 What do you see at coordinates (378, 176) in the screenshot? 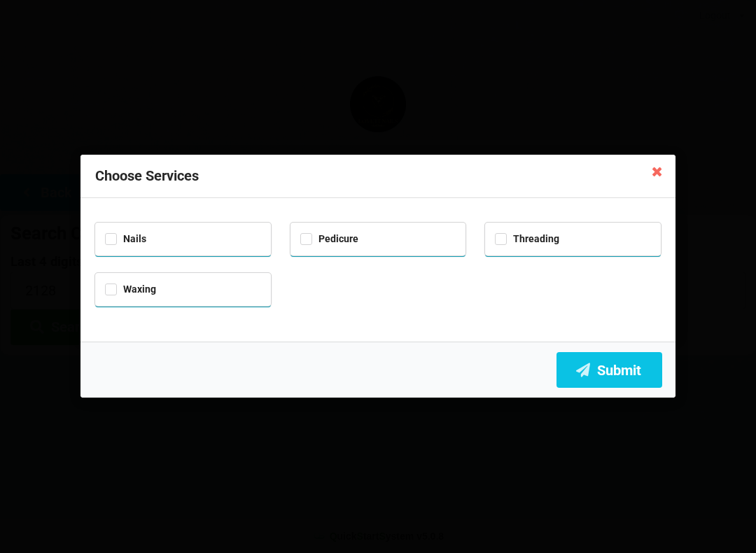
I see `div: Choose Services` at bounding box center [378, 176].